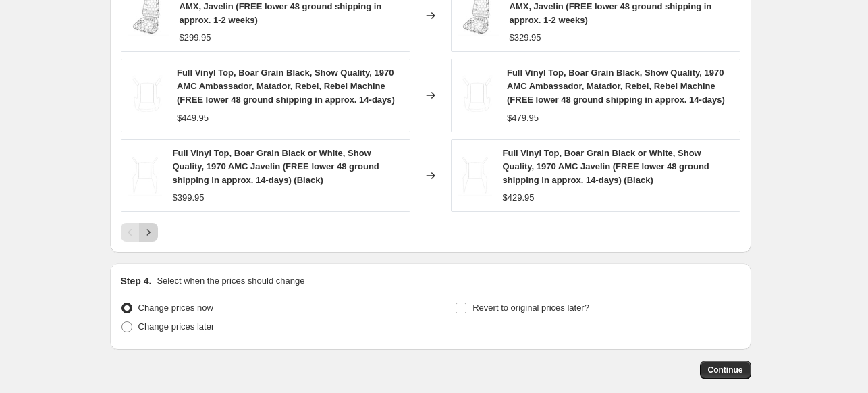 This screenshot has width=868, height=393. Describe the element at coordinates (522, 118) in the screenshot. I see `div: $479.95` at that location.